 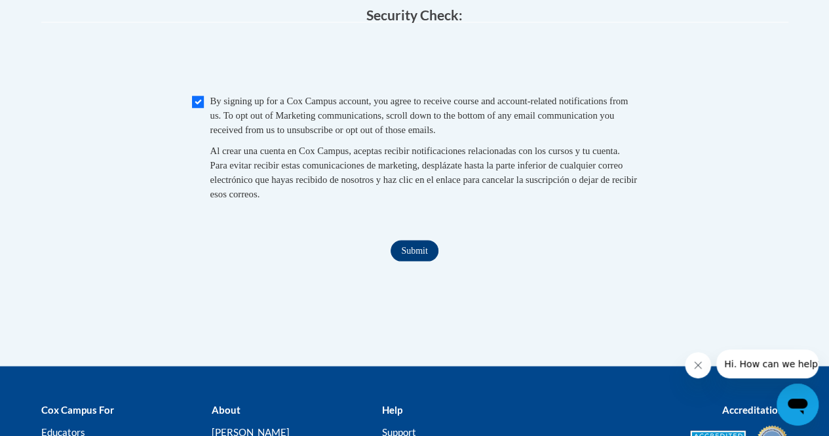 I want to click on b: Accreditations, so click(x=755, y=409).